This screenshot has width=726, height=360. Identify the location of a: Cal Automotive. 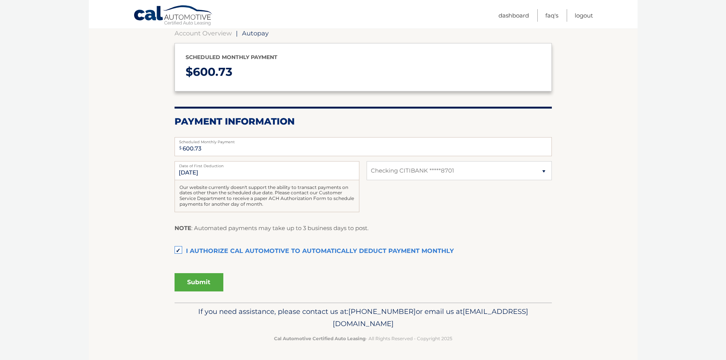
(173, 16).